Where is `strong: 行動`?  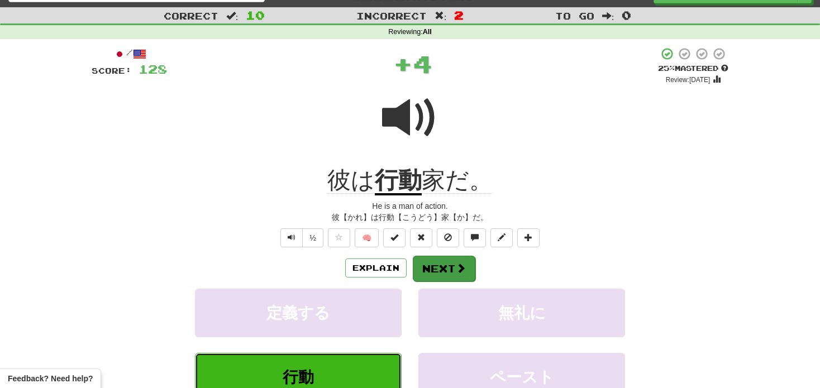 strong: 行動 is located at coordinates (399, 181).